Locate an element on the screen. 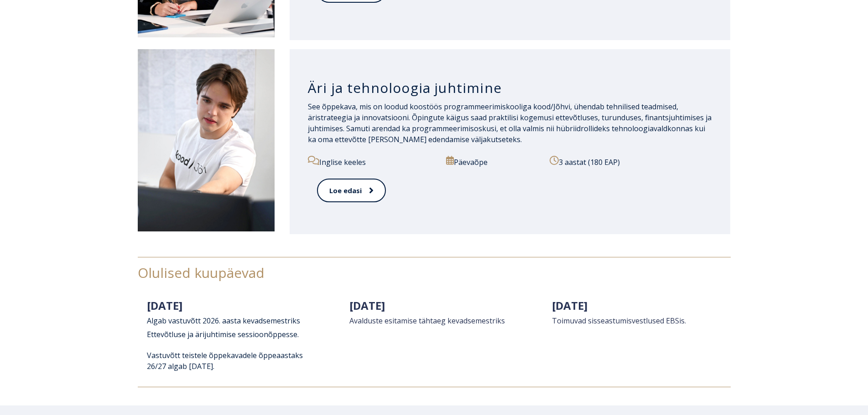 Image resolution: width=868 pixels, height=415 pixels. a: Loe edasi is located at coordinates (351, 190).